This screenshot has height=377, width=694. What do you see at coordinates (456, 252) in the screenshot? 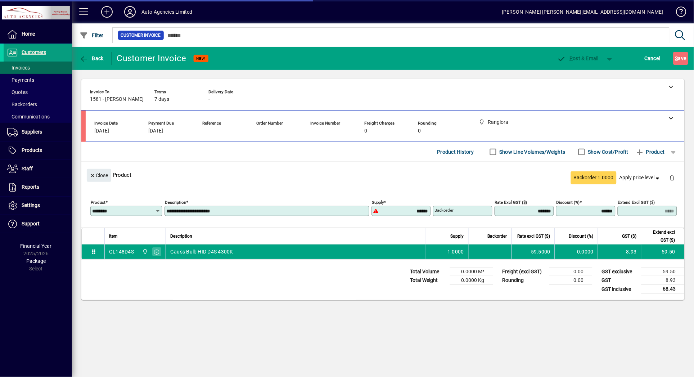
I see `span: 1.0000` at bounding box center [456, 252].